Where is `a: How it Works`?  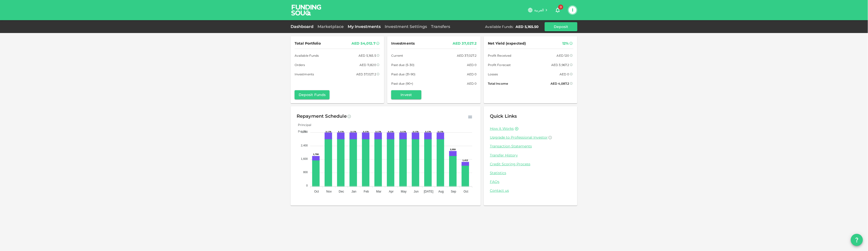 a: How it Works is located at coordinates (502, 129).